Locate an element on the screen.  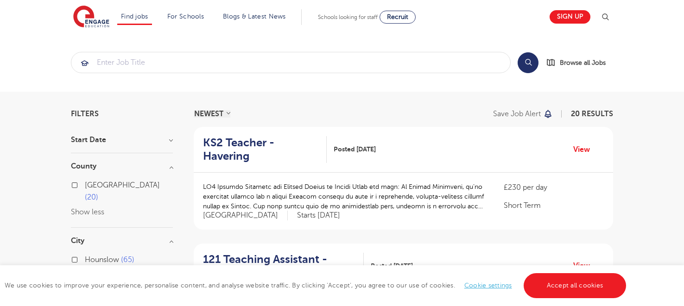
h3: County is located at coordinates (122, 166).